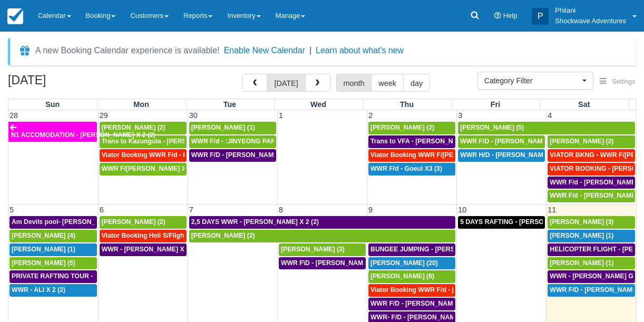 This screenshot has height=322, width=644. Describe the element at coordinates (318, 104) in the screenshot. I see `span: Wed` at that location.